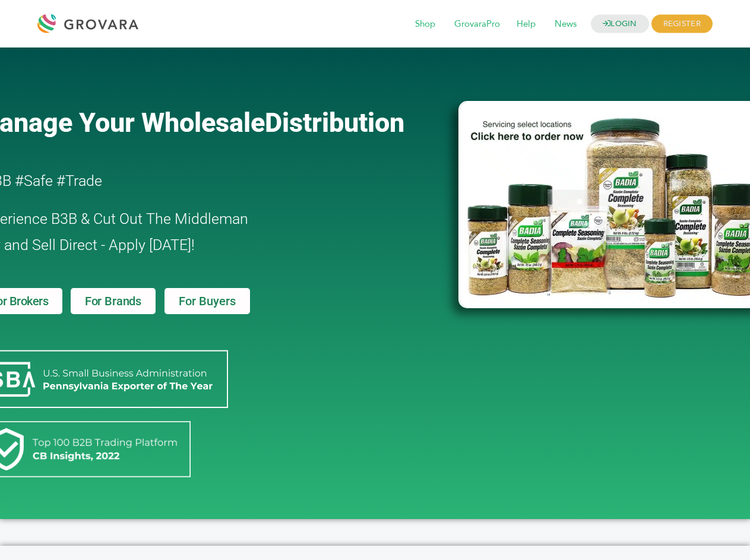 This screenshot has height=560, width=750. I want to click on span: GrovaraPro, so click(477, 25).